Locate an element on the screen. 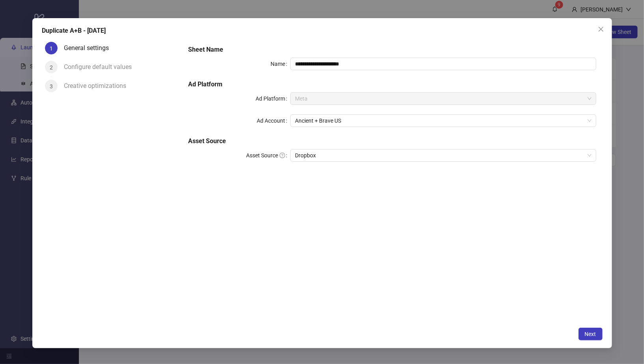  span: close is located at coordinates (600, 29).